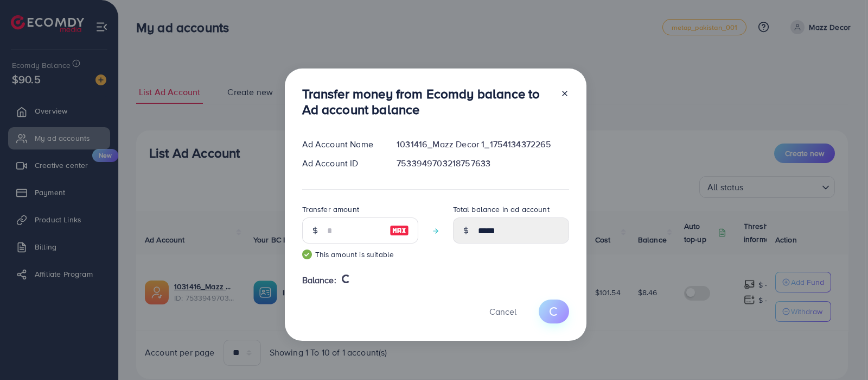 The width and height of the screenshot is (868, 380). Describe the element at coordinates (361, 254) in the screenshot. I see `small: This amount is suitable` at that location.